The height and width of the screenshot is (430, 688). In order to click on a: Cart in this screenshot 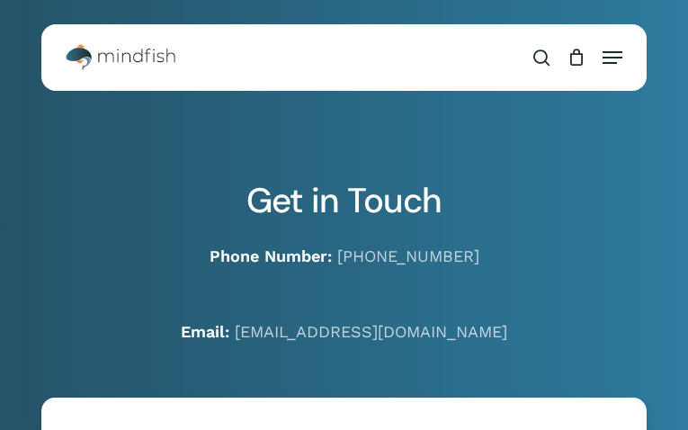, I will do `click(576, 58)`.